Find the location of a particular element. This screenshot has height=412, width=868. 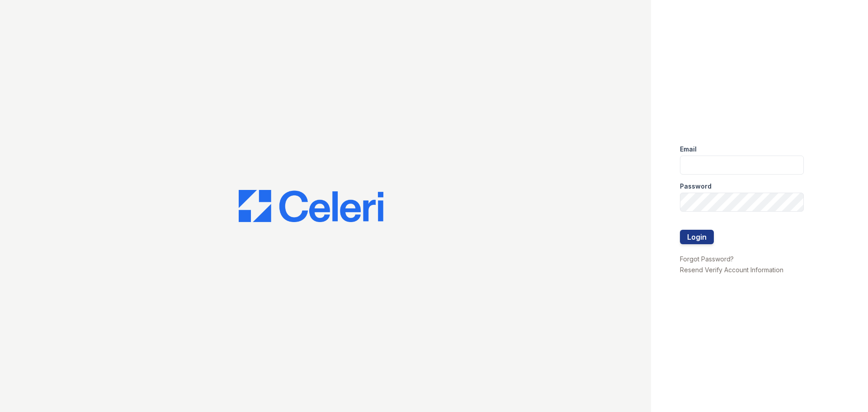

label: Password is located at coordinates (696, 186).